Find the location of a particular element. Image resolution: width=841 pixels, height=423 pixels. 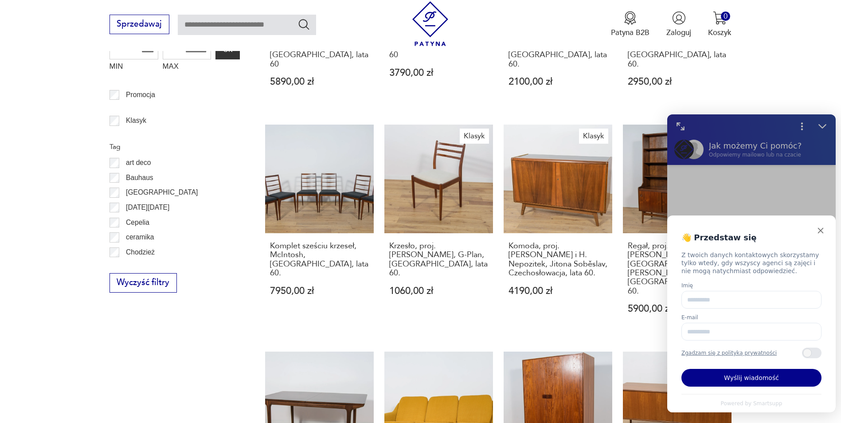

p: Ćmielów is located at coordinates (139, 267).